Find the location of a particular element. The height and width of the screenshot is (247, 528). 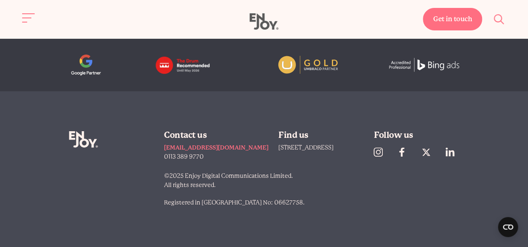

span: 0113 389 9770 is located at coordinates (184, 157).